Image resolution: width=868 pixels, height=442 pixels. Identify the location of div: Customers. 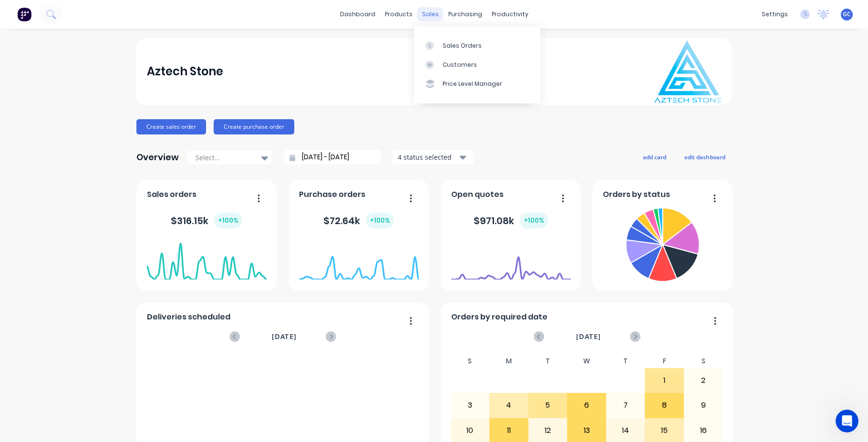
(459, 65).